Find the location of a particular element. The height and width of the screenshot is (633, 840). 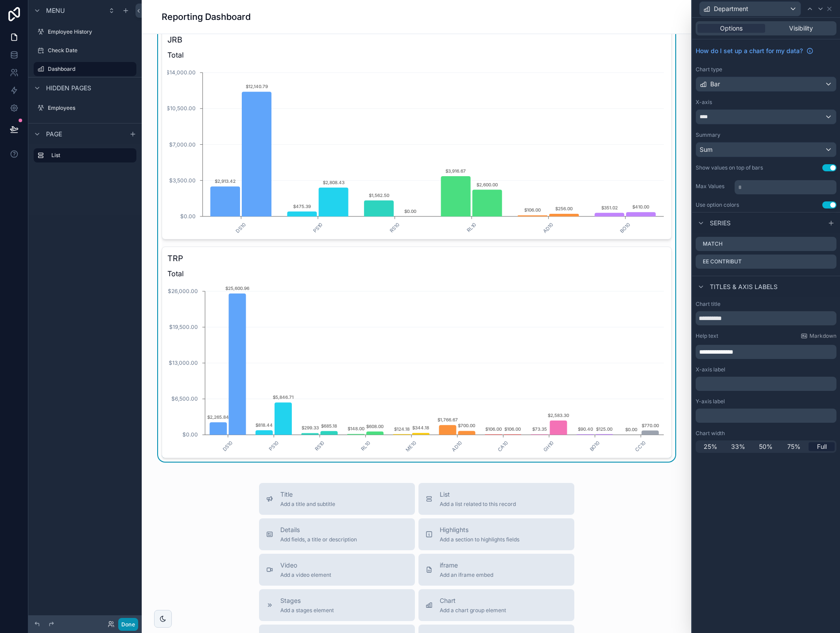

span: Visibility is located at coordinates (801, 29).